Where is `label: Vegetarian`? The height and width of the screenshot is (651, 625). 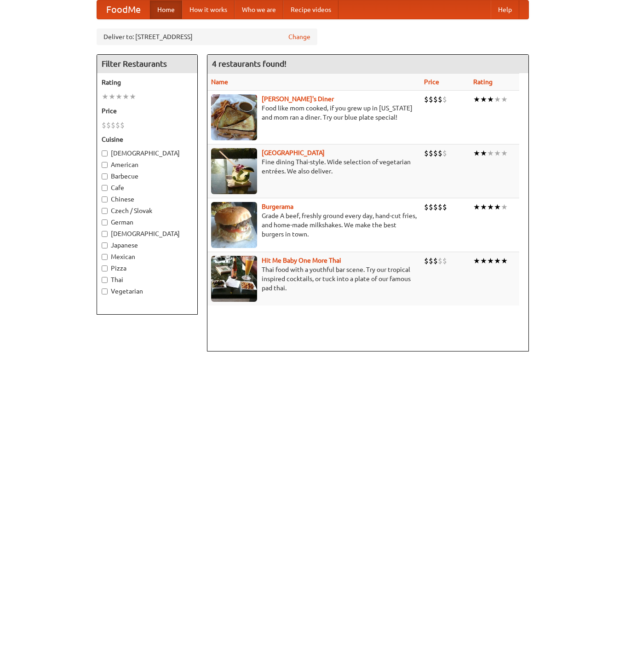
label: Vegetarian is located at coordinates (147, 291).